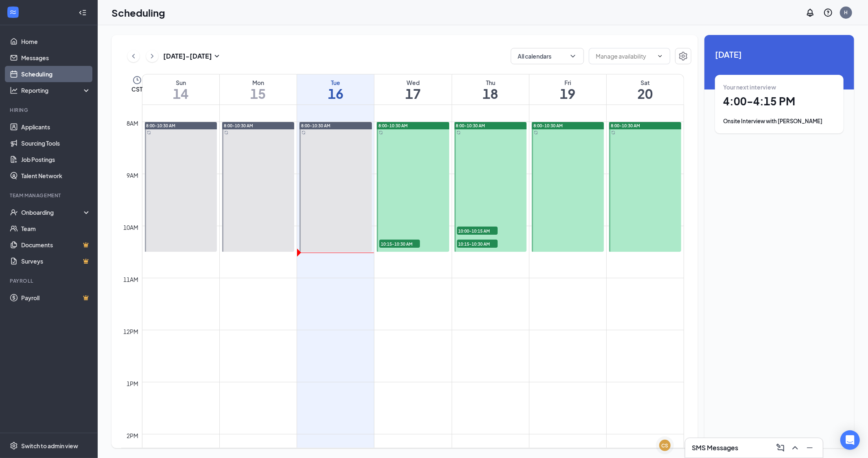 The image size is (868, 458). I want to click on a: Applicants, so click(56, 127).